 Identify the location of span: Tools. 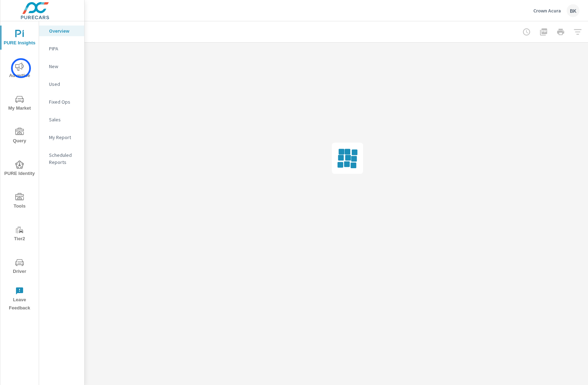
(19, 202).